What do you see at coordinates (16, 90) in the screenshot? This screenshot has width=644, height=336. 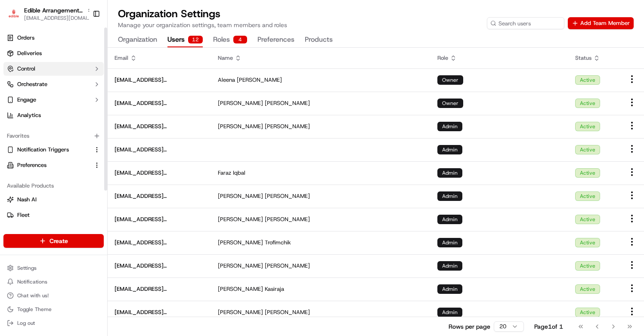 I see `img: 1736555255976-a54dd68f-1ca7-489b-9aae-adbdc363a1c4` at bounding box center [16, 90].